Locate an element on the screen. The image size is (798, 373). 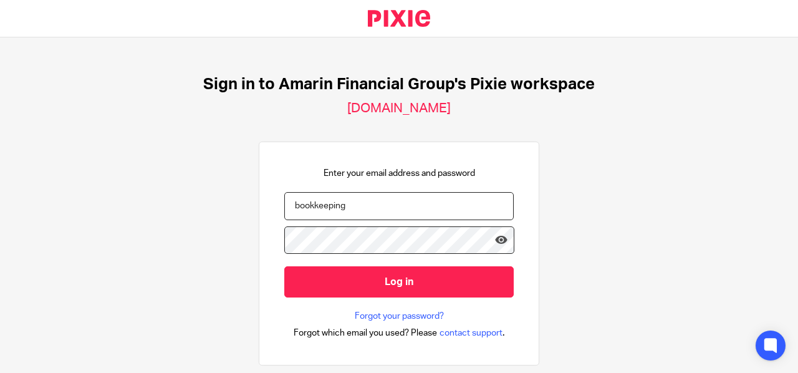
span: contact support is located at coordinates (471, 333).